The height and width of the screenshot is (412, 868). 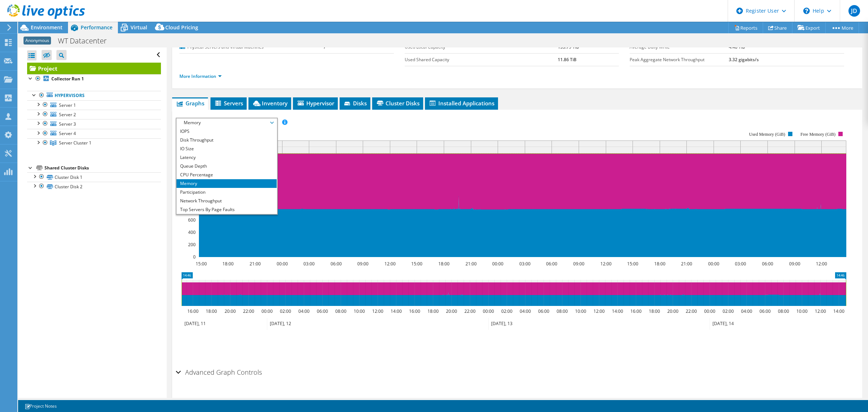 What do you see at coordinates (226, 131) in the screenshot?
I see `li: IOPS` at bounding box center [226, 131].